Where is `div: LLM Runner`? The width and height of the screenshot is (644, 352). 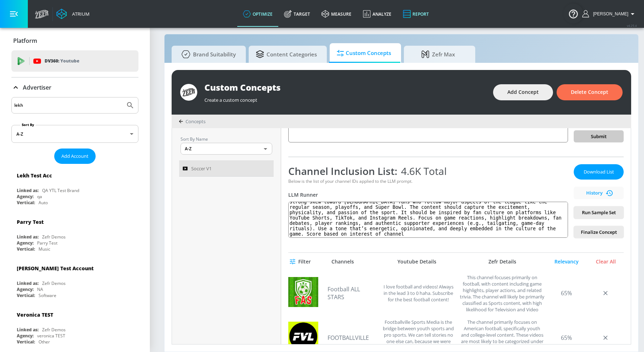 div: LLM Runner is located at coordinates (428, 194).